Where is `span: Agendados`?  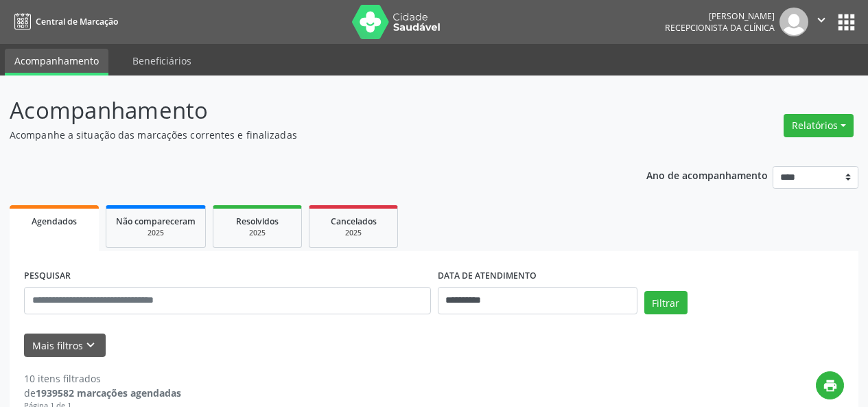
span: Agendados is located at coordinates (54, 221).